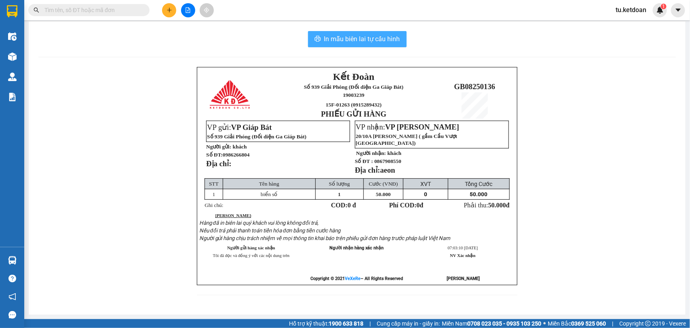 This screenshot has height=328, width=690. What do you see at coordinates (507, 205) in the screenshot?
I see `span: đ` at bounding box center [507, 205].